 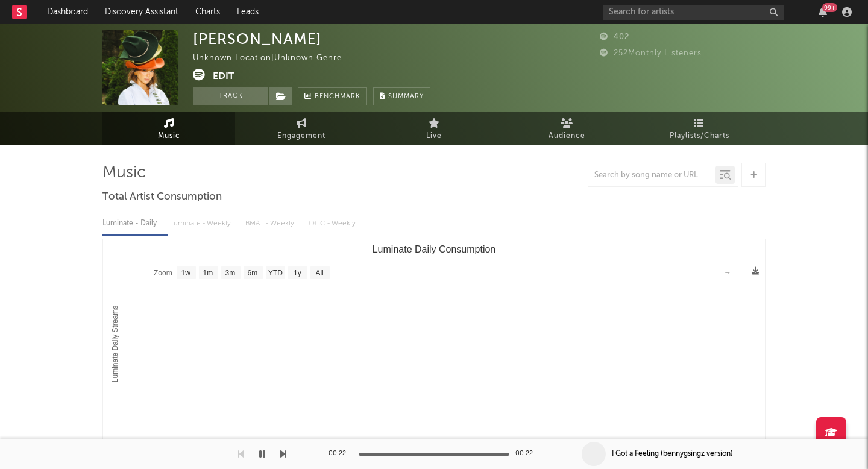 What do you see at coordinates (163, 273) in the screenshot?
I see `text: Zoom` at bounding box center [163, 273].